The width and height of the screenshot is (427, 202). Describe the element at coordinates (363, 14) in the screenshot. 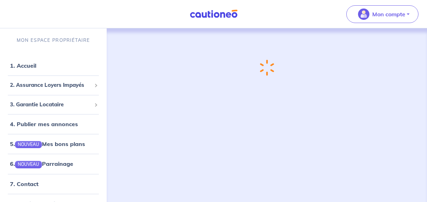

I see `img: illu_account_valid_menu.svg` at that location.